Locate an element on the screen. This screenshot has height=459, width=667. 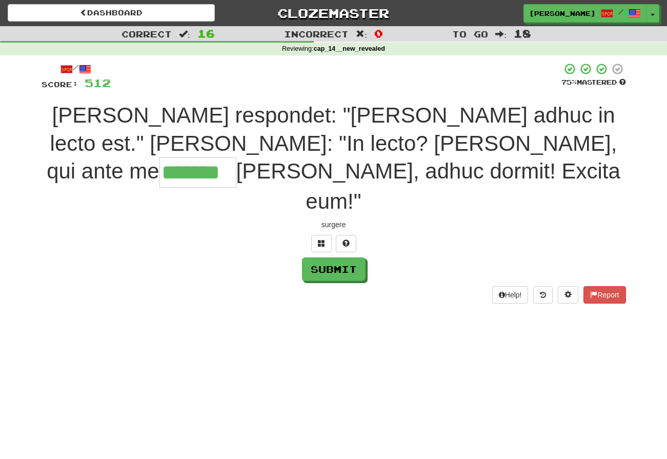
a: Dashboard is located at coordinates (111, 13).